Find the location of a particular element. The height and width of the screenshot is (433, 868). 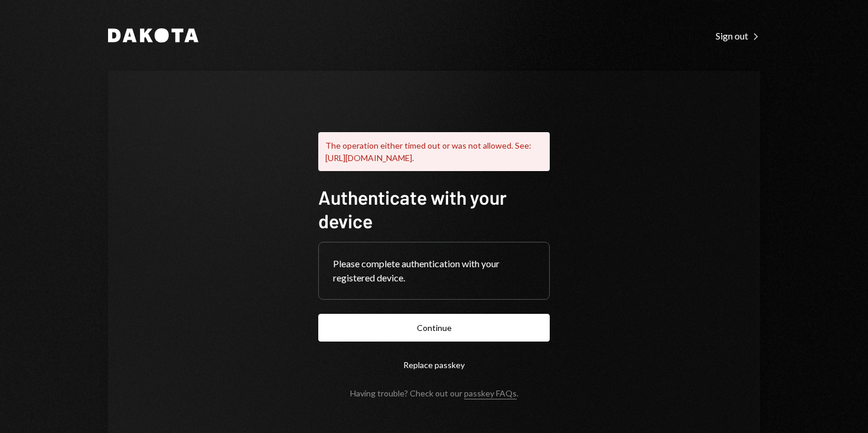

a: Sign out is located at coordinates (738, 35).